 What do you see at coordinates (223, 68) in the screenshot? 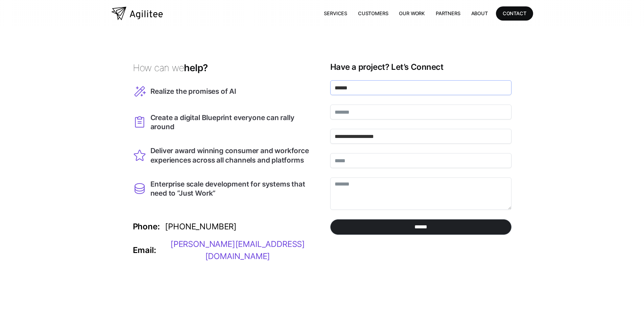
I see `h3: help?` at bounding box center [223, 68].